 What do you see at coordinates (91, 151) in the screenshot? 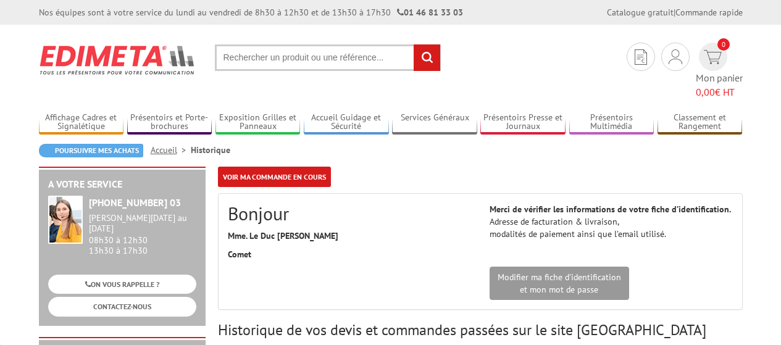
I see `a: Poursuivre mes achats` at bounding box center [91, 151].